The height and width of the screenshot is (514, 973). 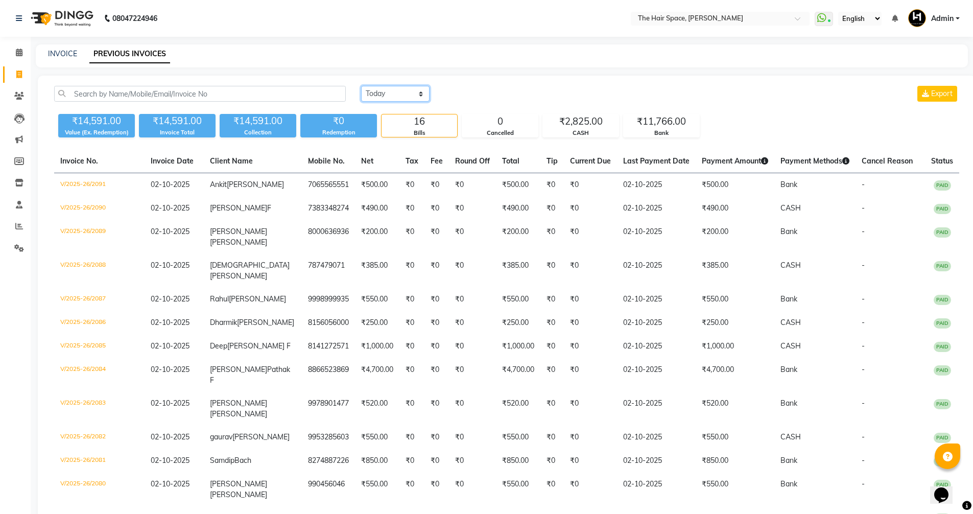 I want to click on td: ₹385.00, so click(x=377, y=271).